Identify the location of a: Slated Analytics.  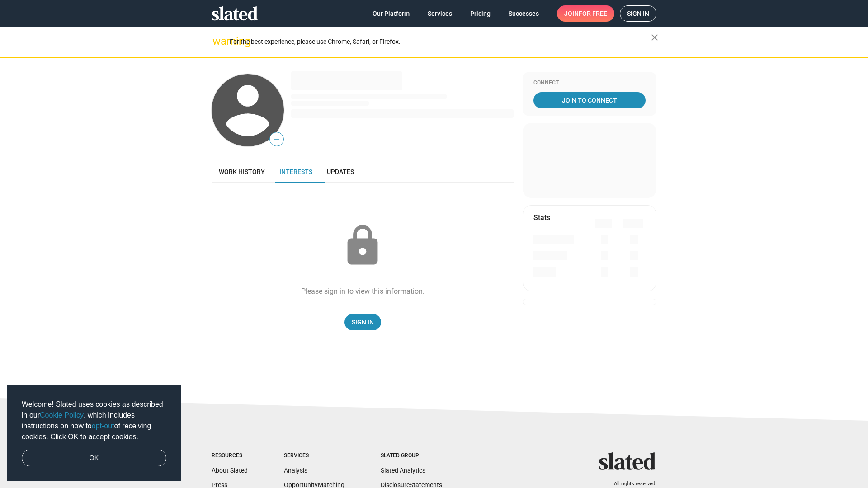
(403, 470).